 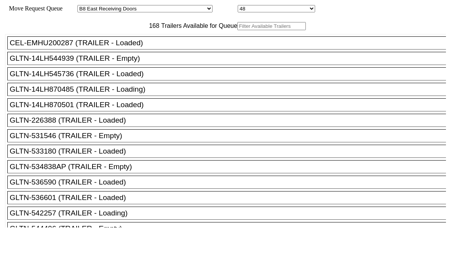 I want to click on span: Trailers Available for Queue, so click(x=199, y=26).